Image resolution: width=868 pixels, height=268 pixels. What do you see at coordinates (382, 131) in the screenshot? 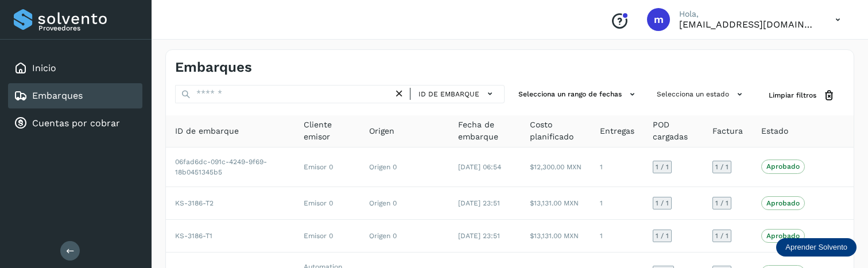
I see `span: Origen` at bounding box center [382, 131].